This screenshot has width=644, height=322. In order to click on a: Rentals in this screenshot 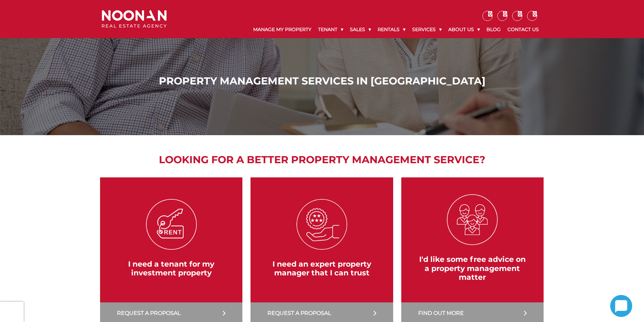, I will do `click(392, 30)`.